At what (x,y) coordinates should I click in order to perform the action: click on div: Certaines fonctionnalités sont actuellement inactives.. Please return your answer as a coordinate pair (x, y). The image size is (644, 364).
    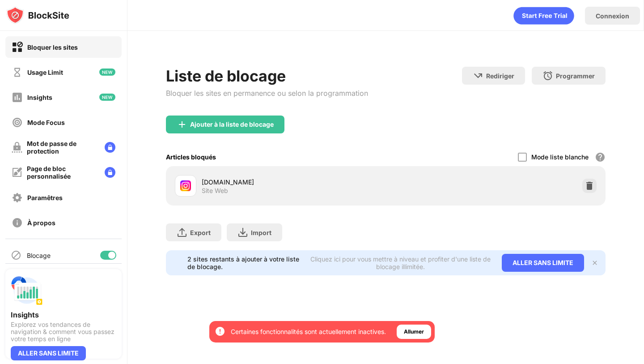
    Looking at the image, I should click on (308, 332).